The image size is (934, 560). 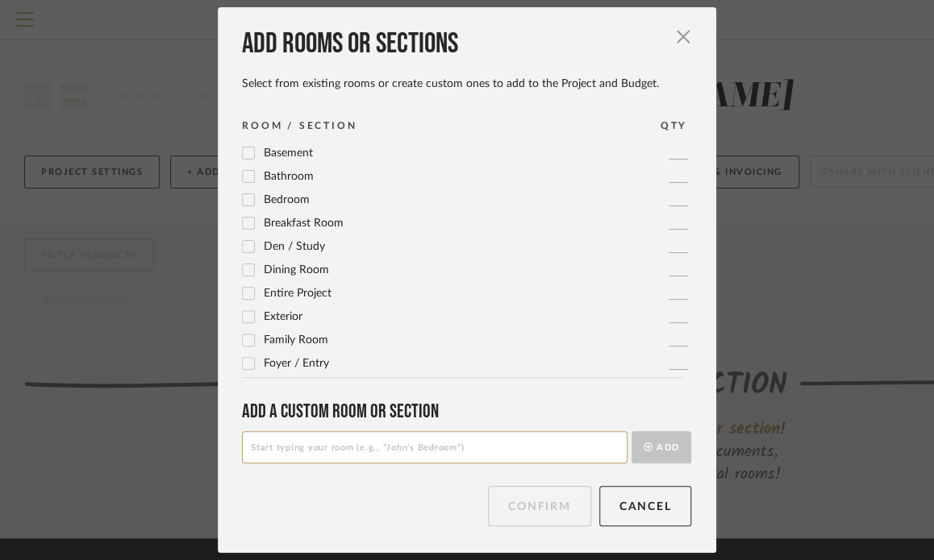 What do you see at coordinates (674, 126) in the screenshot?
I see `div: QTY` at bounding box center [674, 126].